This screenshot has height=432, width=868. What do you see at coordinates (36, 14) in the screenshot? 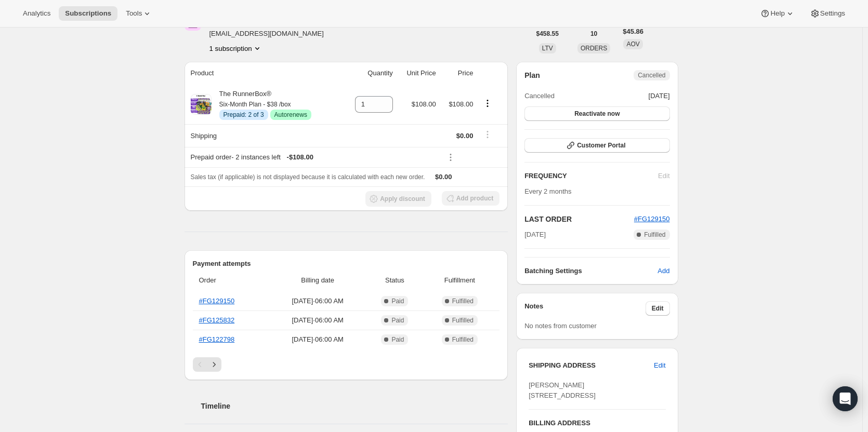
I see `button: Analytics` at bounding box center [36, 14].